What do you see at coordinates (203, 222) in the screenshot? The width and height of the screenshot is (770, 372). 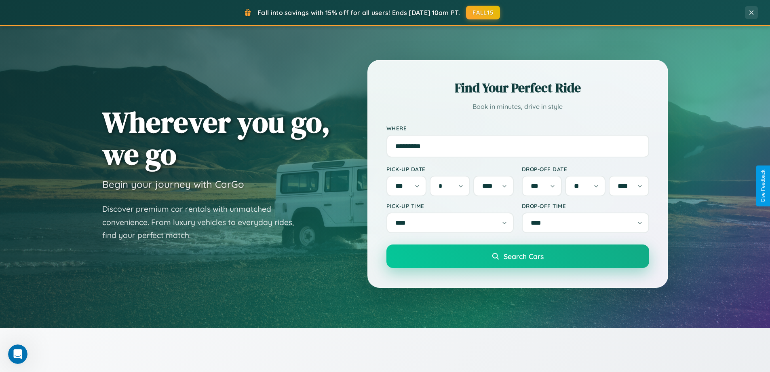 I see `p: Discover premium car rentals with unmatched convenience. From luxury vehicles to everyday rides, ...` at bounding box center [203, 222].